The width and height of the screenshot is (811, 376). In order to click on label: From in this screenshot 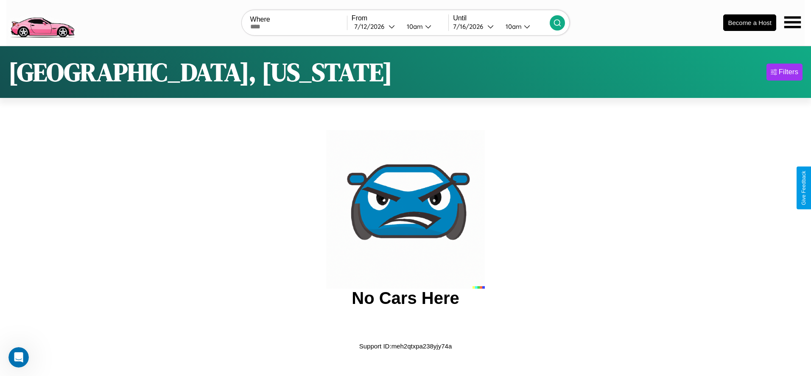, I will do `click(400, 18)`.